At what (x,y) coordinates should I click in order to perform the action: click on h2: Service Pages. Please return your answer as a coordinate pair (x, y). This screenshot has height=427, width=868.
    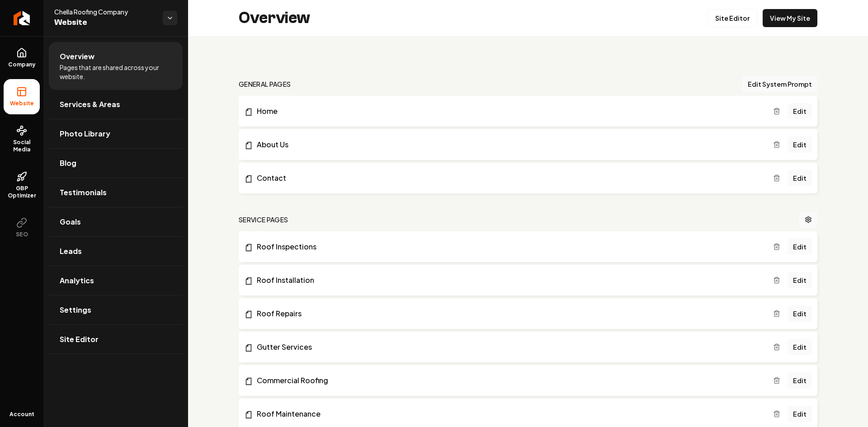
    Looking at the image, I should click on (264, 220).